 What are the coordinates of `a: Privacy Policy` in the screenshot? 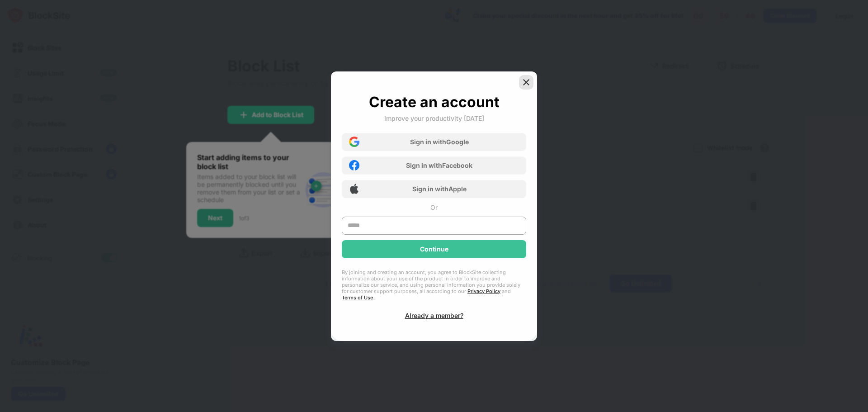 It's located at (484, 291).